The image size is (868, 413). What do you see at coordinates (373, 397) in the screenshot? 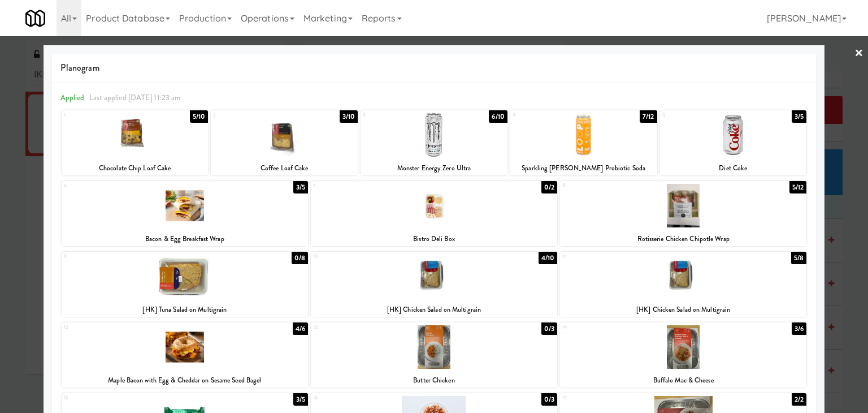
I see `div: 16` at bounding box center [373, 397].